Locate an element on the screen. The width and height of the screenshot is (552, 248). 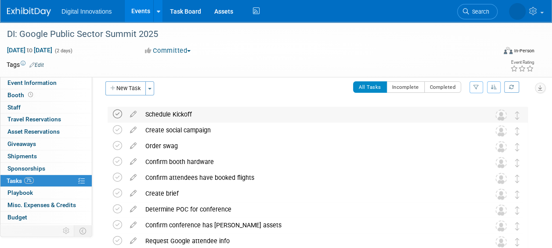
button: Committed is located at coordinates (168, 51).